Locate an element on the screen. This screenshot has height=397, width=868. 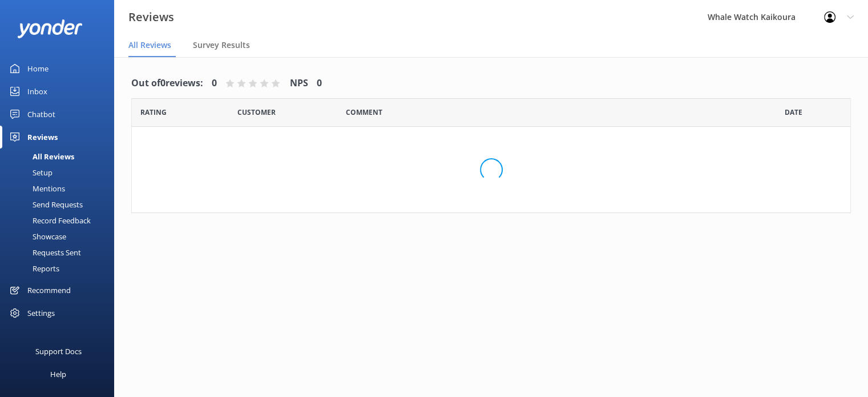
a: Requests Sent is located at coordinates (61, 252).